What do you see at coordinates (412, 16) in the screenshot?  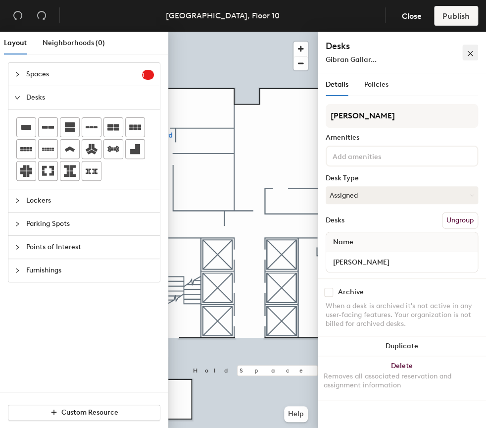 I see `button: Close` at bounding box center [412, 16].